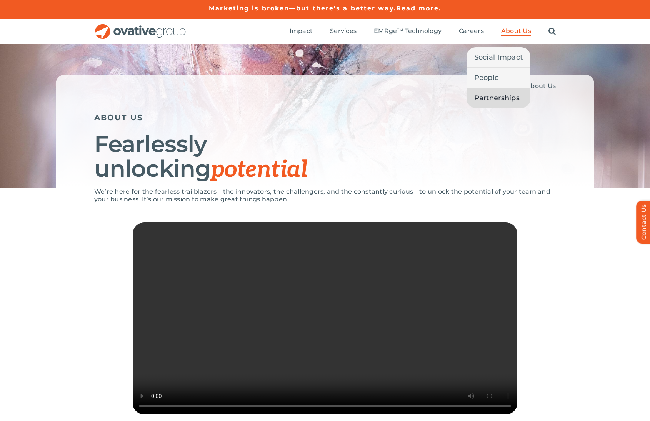 The width and height of the screenshot is (650, 421). Describe the element at coordinates (302, 8) in the screenshot. I see `a: Marketing is broken—but there’s a better way.` at that location.